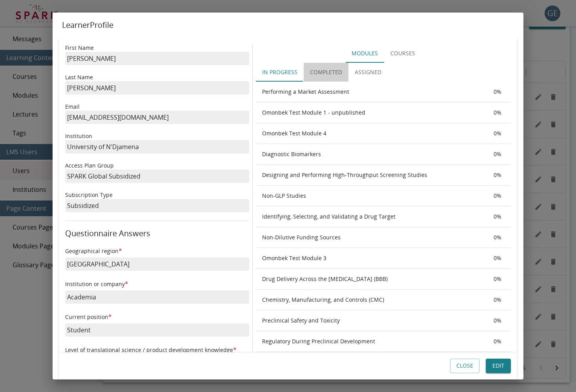 The height and width of the screenshot is (392, 576). I want to click on p: Last Name, so click(157, 77).